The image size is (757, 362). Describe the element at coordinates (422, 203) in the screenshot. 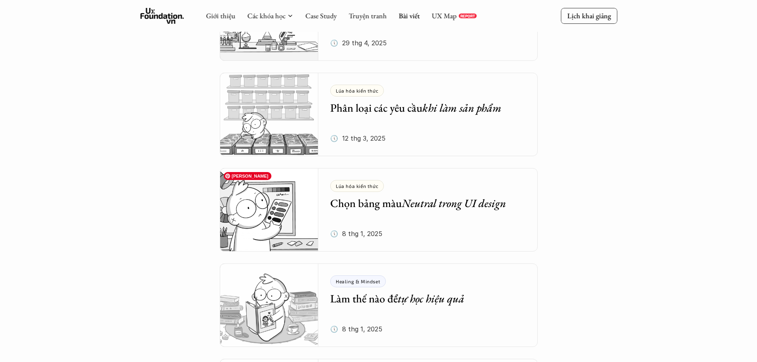

I see `h5: Chọn bảng màu` at that location.